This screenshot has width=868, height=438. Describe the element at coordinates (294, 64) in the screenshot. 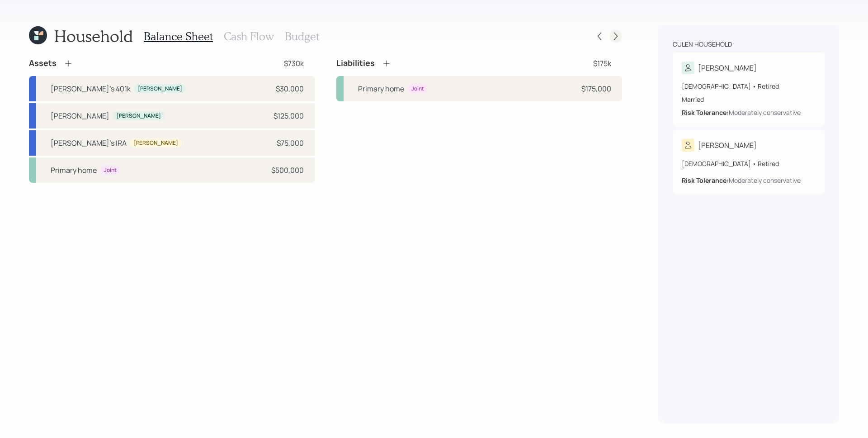

I see `div: $730k` at that location.